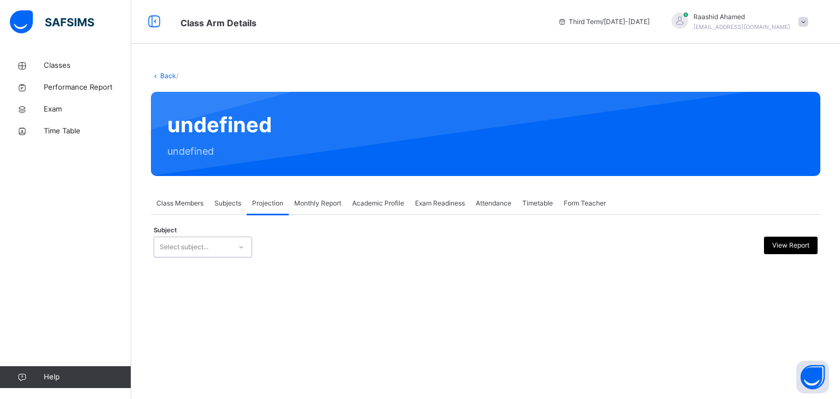  What do you see at coordinates (88, 109) in the screenshot?
I see `span: Exam` at bounding box center [88, 109].